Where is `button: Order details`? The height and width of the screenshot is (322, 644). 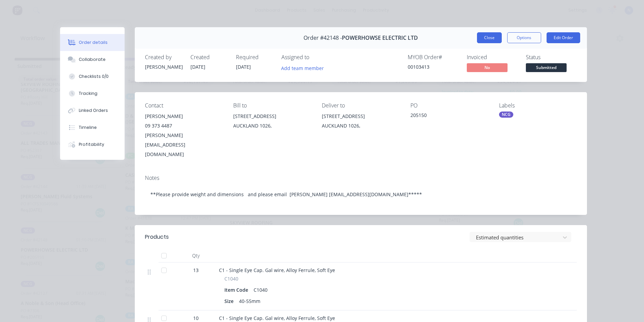 button: Order details is located at coordinates (92, 43).